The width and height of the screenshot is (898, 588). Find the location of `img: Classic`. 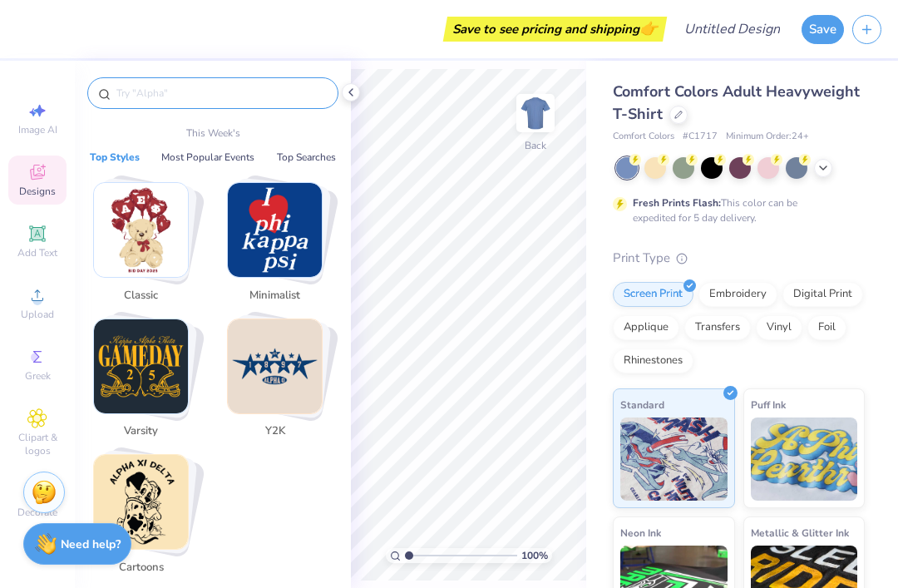

img: Classic is located at coordinates (140, 229).